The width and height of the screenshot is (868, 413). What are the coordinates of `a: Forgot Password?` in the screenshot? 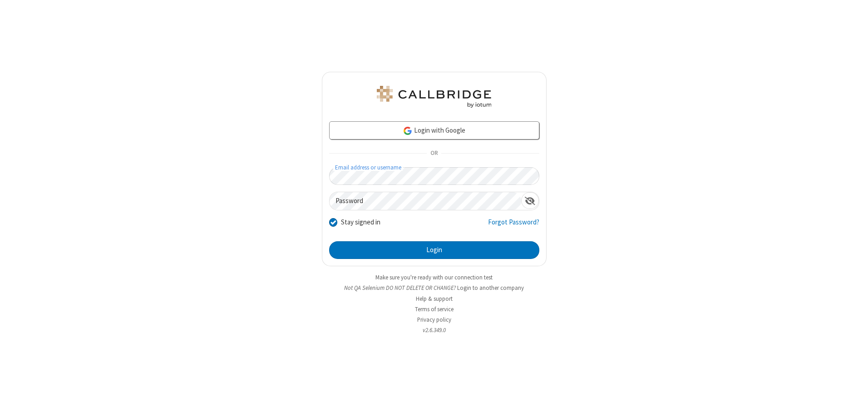 It's located at (513, 225).